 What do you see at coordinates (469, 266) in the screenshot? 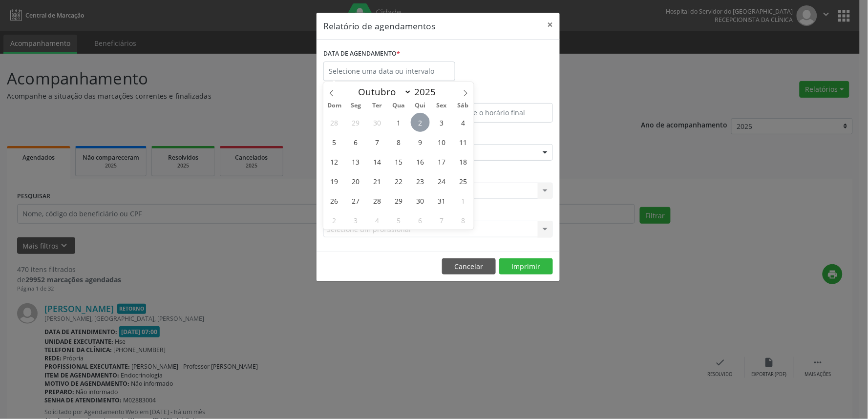
I see `button: Cancelar` at bounding box center [469, 266].